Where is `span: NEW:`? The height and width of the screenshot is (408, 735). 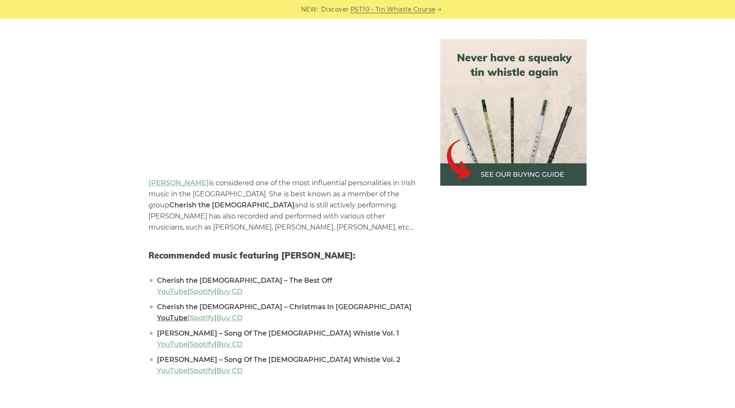
span: NEW: is located at coordinates (310, 9).